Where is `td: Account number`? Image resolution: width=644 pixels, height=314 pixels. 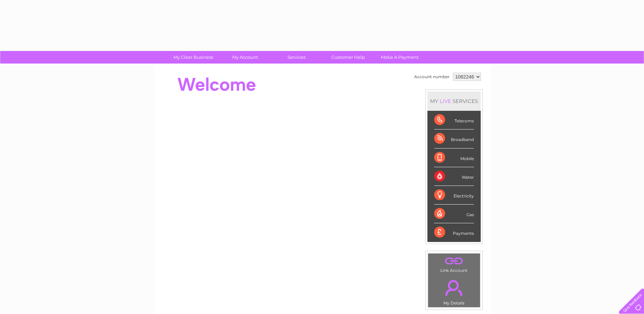 td: Account number is located at coordinates (431, 76).